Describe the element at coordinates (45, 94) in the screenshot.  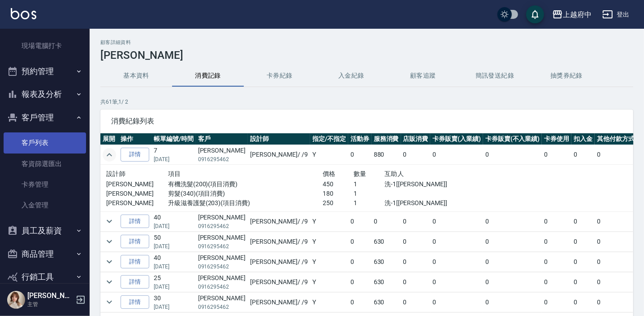
I see `button: 報表及分析` at that location.